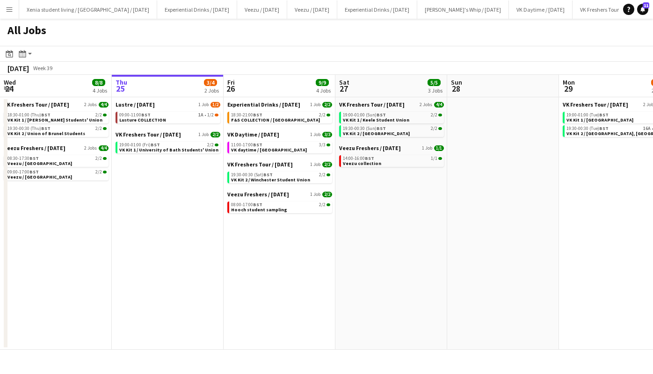  Describe the element at coordinates (252, 175) in the screenshot. I see `span: 19:30-00:30 (Sat)` at that location.